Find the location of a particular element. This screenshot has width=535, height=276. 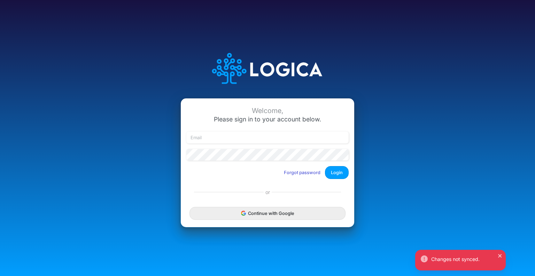

input: Email is located at coordinates (268, 137).